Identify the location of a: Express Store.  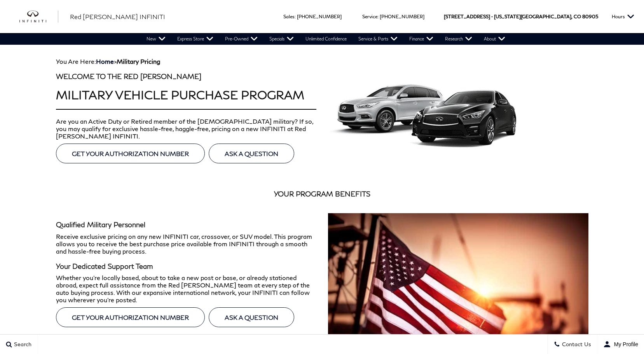
(195, 39).